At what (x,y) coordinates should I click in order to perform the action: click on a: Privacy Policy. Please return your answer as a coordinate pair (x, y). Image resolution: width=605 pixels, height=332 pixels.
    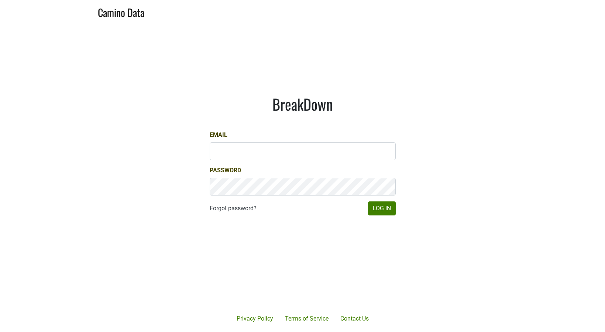
    Looking at the image, I should click on (255, 319).